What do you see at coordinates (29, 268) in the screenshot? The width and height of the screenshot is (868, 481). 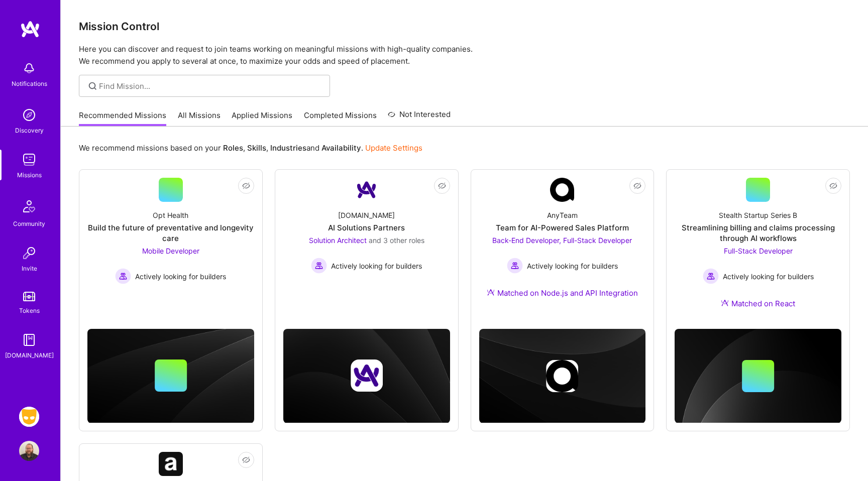 I see `div: Invite` at bounding box center [29, 268].